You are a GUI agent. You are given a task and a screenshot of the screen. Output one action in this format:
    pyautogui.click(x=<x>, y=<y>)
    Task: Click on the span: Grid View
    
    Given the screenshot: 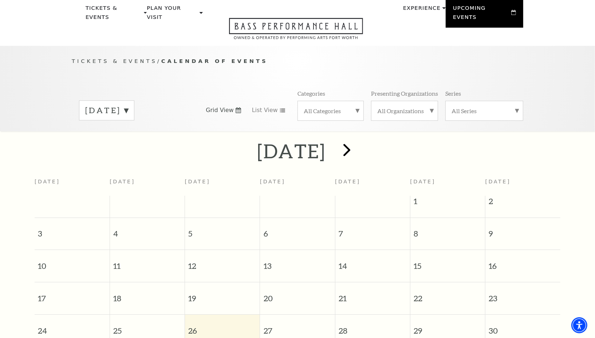 What is the action you would take?
    pyautogui.click(x=220, y=110)
    